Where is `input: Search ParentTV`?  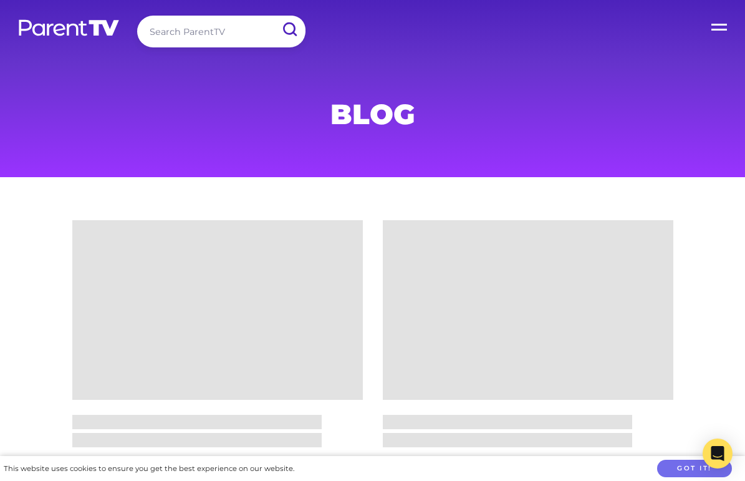
input: Search ParentTV is located at coordinates (221, 31).